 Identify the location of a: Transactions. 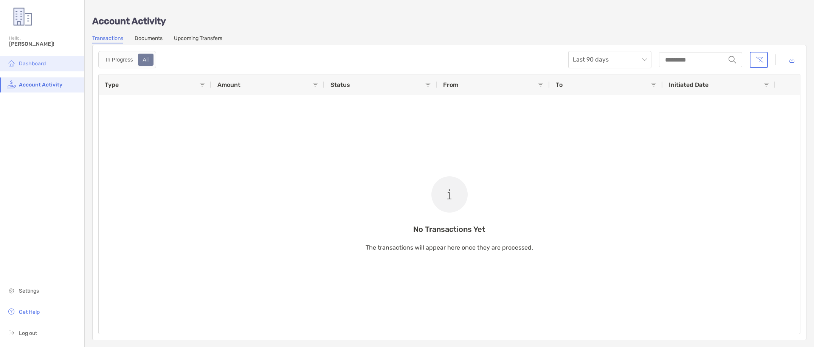
(108, 39).